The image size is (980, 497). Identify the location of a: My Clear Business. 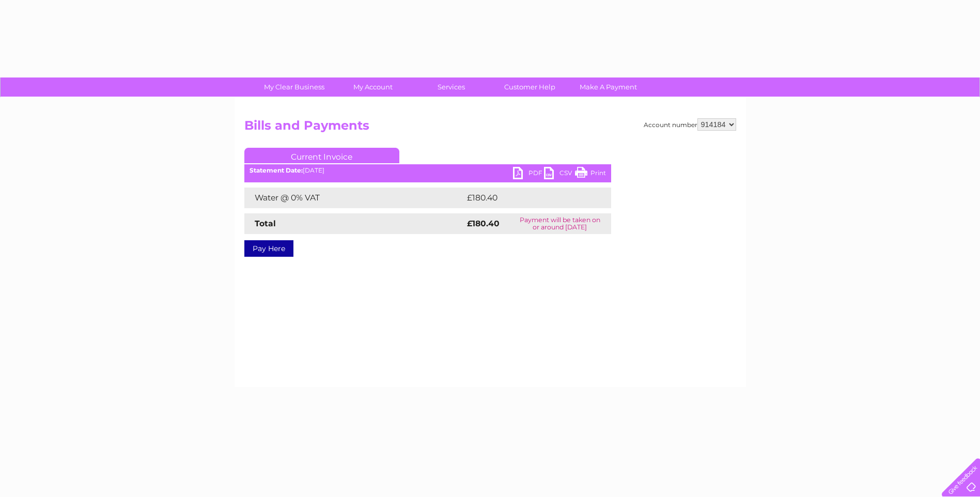
(294, 87).